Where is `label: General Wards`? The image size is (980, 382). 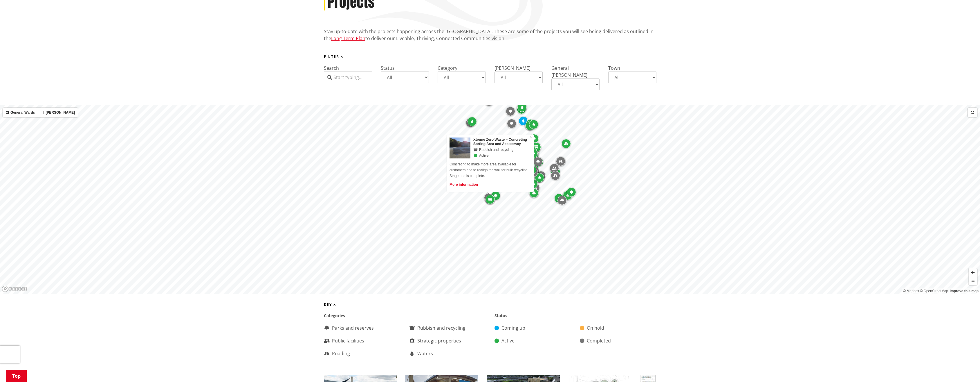 label: General Wards is located at coordinates (20, 112).